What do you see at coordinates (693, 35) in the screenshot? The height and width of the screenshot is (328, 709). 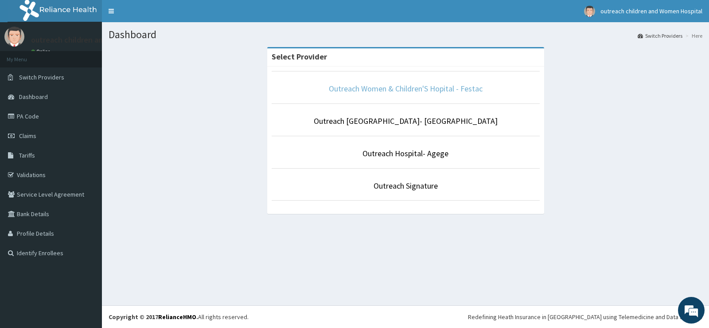 I see `li: Here` at bounding box center [693, 35].